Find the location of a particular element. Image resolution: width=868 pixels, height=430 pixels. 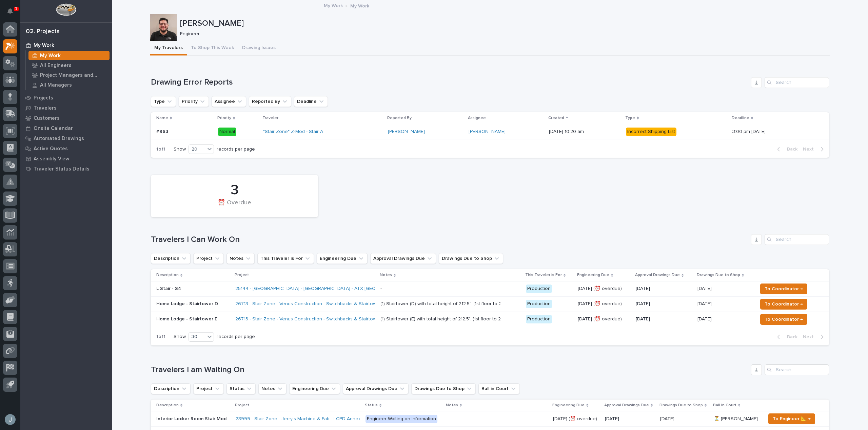

p: Status is located at coordinates (371, 406).